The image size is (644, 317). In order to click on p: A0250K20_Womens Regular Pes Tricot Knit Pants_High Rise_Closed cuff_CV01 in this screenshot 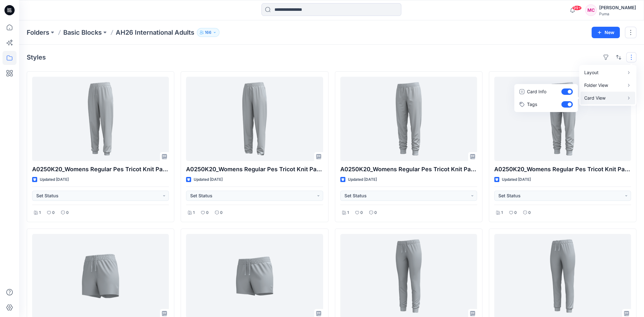, I will do `click(100, 169)`.